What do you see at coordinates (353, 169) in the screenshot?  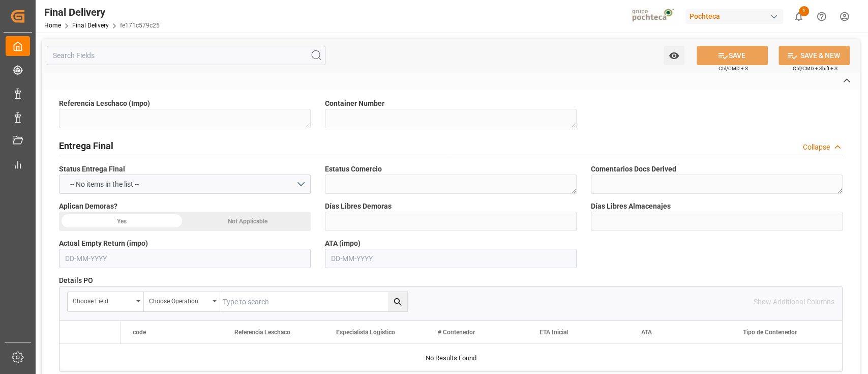 I see `span: Estatus Comercio` at bounding box center [353, 169].